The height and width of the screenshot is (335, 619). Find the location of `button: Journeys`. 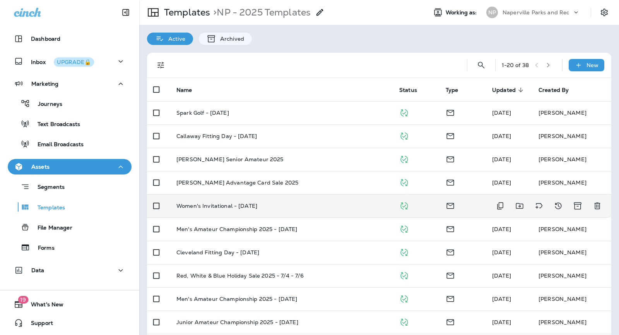

button: Journeys is located at coordinates (70, 103).